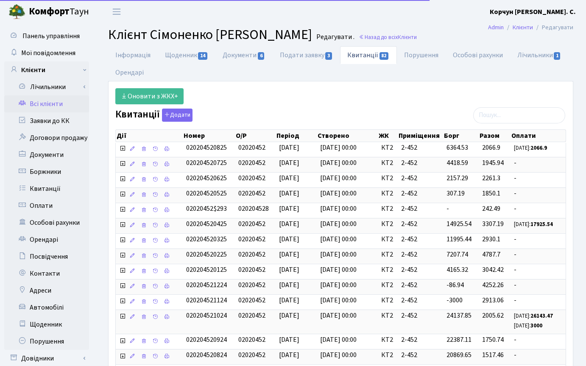  I want to click on span: 14, so click(203, 56).